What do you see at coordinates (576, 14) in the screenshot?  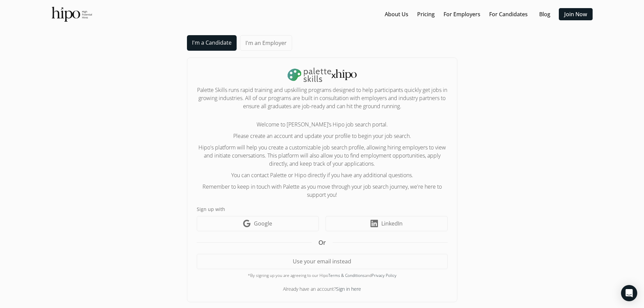 I see `button: Join Now` at bounding box center [576, 14].